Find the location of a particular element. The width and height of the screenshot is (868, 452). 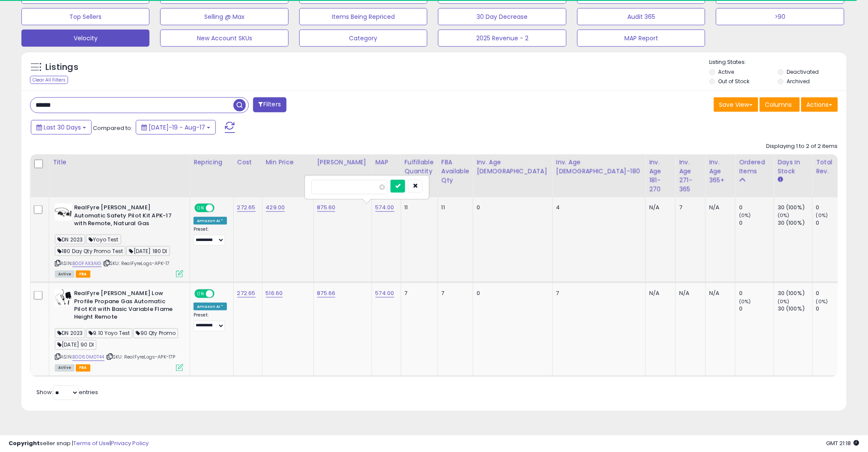

div: Min Price is located at coordinates (288, 162).